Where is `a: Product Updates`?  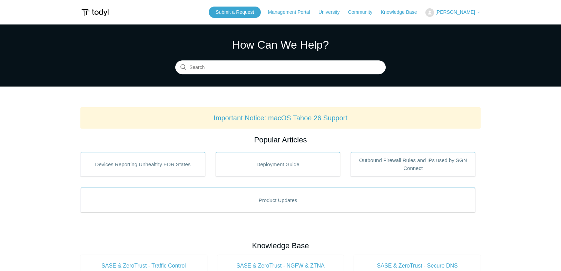 a: Product Updates is located at coordinates (278, 200).